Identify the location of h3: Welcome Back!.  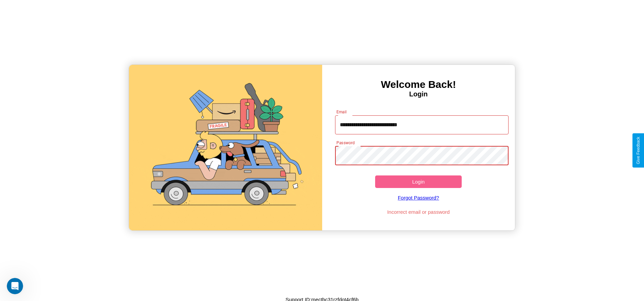
(419, 84).